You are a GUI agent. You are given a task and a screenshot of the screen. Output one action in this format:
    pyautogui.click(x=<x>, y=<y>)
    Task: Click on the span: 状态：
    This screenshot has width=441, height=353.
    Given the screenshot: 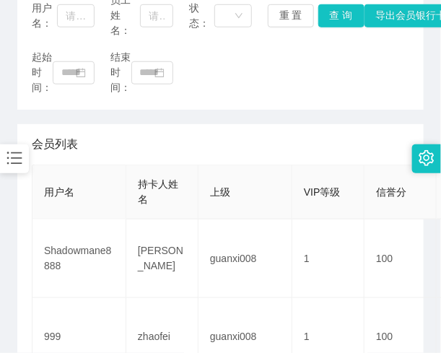 What is the action you would take?
    pyautogui.click(x=202, y=16)
    